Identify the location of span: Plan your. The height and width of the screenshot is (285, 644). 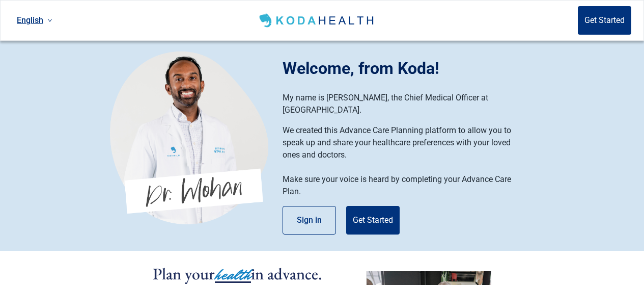
(183, 274).